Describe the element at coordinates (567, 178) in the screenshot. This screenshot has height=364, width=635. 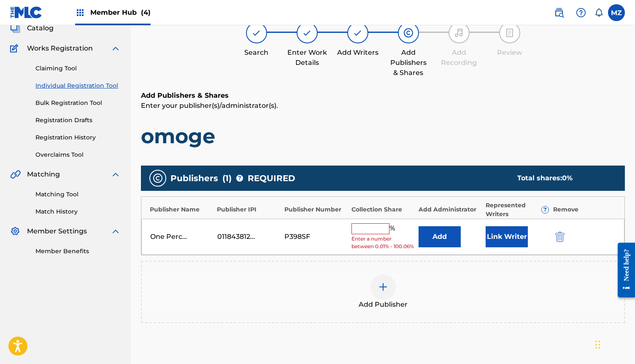
I see `span: 0 %` at that location.